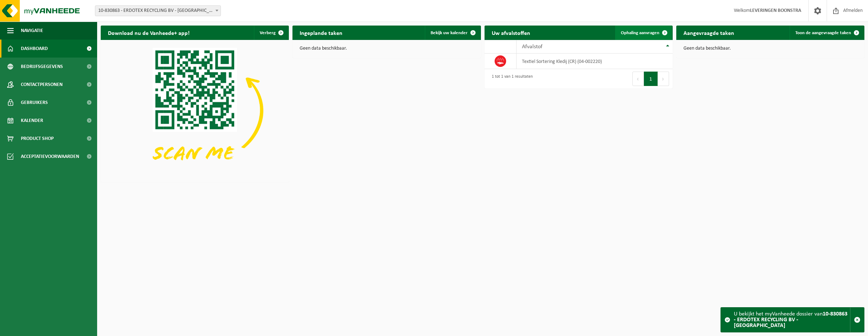  I want to click on a: Ophaling aanvragen, so click(644, 33).